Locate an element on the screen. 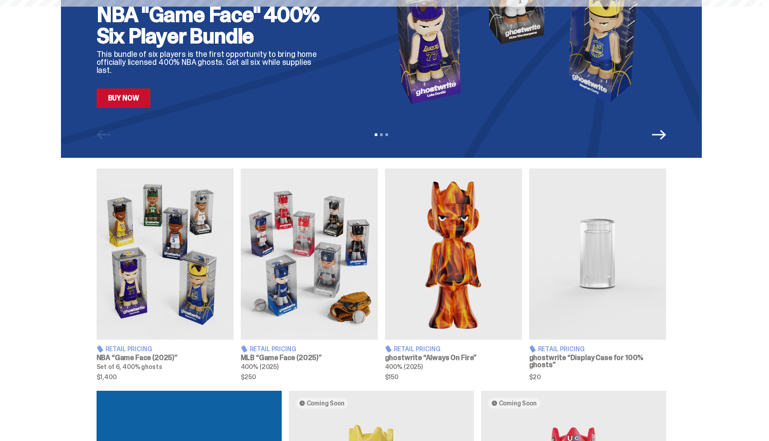  button: View slide 3 is located at coordinates (387, 135).